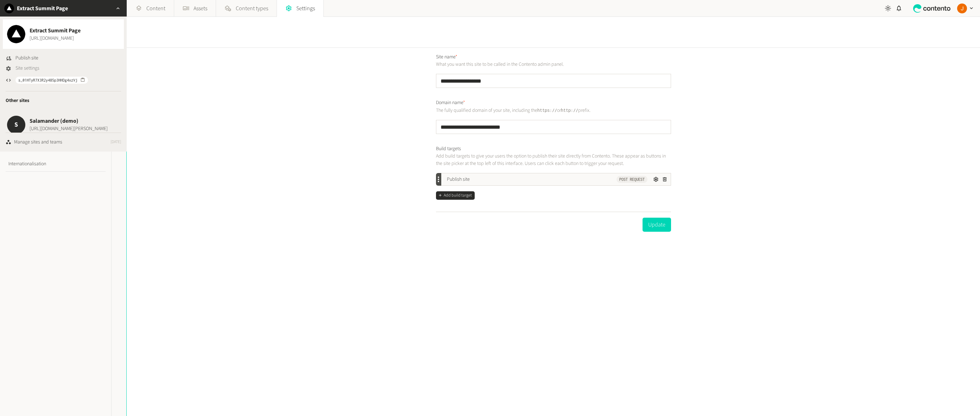  I want to click on h2: Extract Summit Page, so click(42, 8).